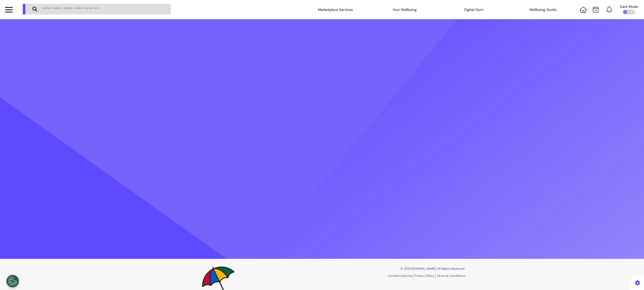  I want to click on div: Marketplace Services, so click(336, 10).